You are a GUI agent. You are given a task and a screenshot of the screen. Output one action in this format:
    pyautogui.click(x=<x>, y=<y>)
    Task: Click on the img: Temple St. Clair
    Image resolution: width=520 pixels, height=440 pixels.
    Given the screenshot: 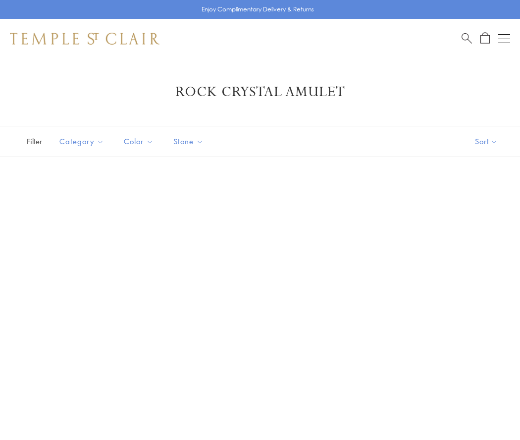 What is the action you would take?
    pyautogui.click(x=85, y=39)
    